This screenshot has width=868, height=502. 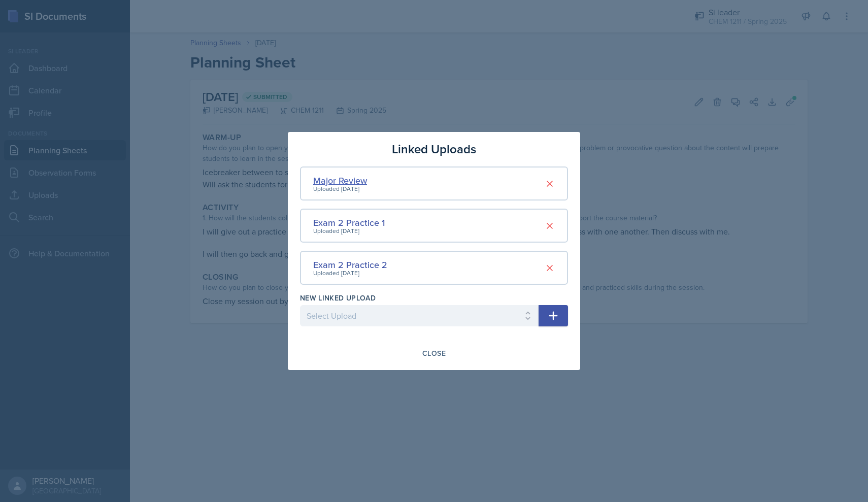 I want to click on label: New Linked Upload, so click(x=338, y=298).